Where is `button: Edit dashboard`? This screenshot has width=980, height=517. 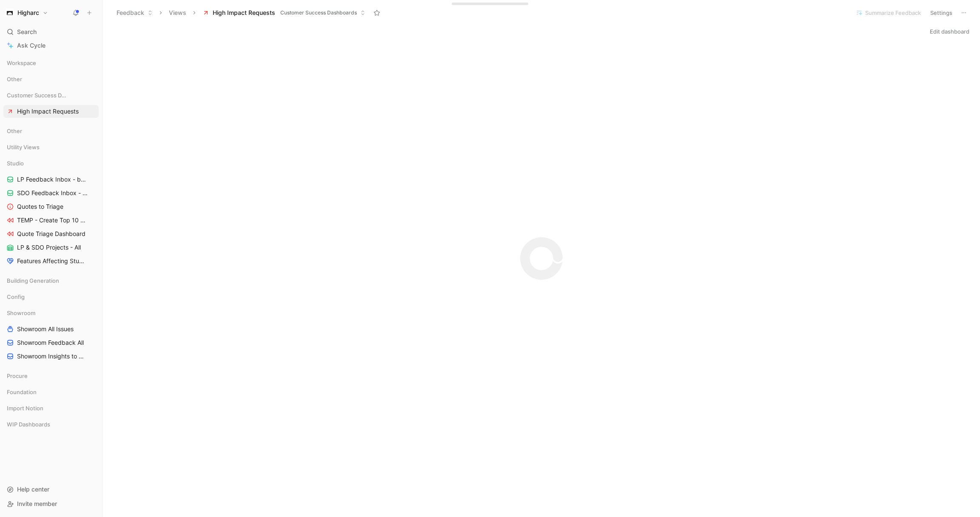
button: Edit dashboard is located at coordinates (950, 31).